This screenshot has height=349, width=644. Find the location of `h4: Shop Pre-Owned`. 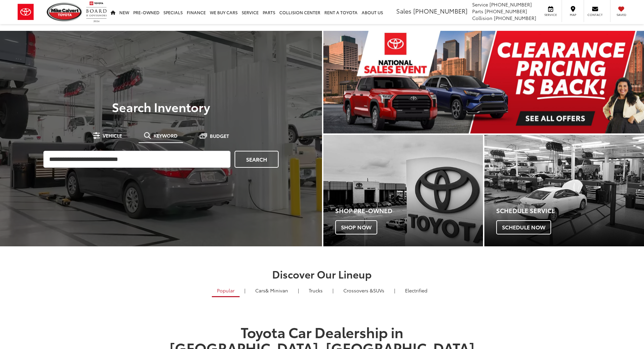

h4: Shop Pre-Owned is located at coordinates (409, 211).